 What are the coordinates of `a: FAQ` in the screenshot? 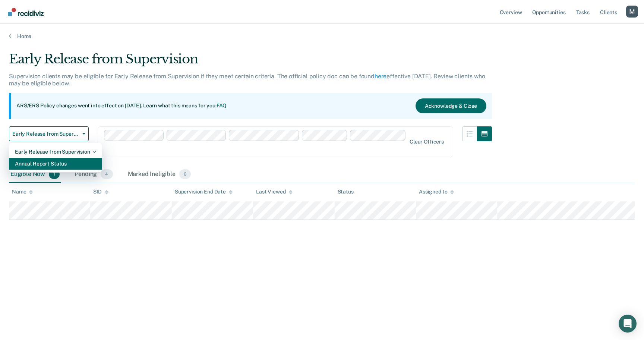 It's located at (222, 105).